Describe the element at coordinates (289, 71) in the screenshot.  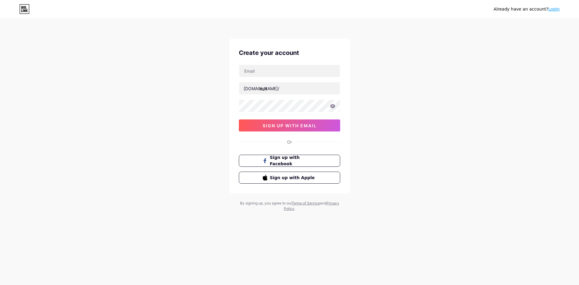
I see `input: Email` at that location.